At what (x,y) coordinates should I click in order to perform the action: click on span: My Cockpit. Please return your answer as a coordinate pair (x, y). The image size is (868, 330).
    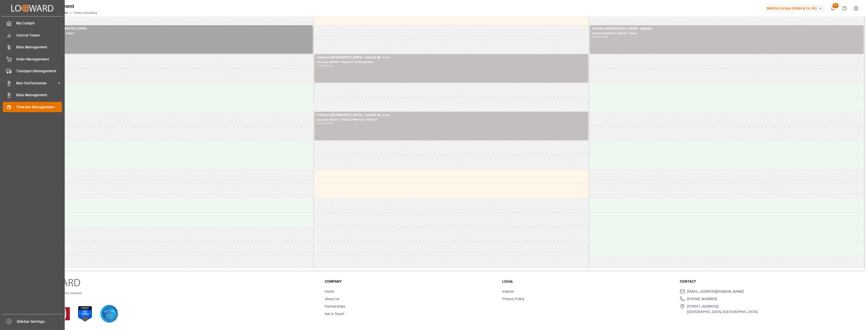
    Looking at the image, I should click on (39, 23).